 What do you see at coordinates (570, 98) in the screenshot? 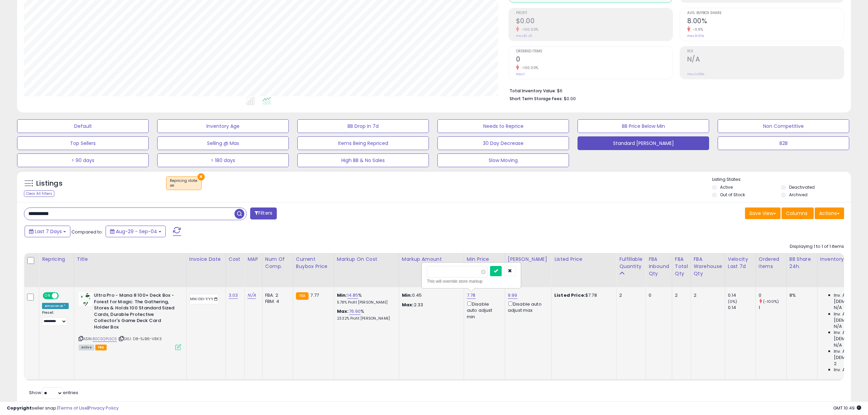
I see `span: $0.00` at bounding box center [570, 98].